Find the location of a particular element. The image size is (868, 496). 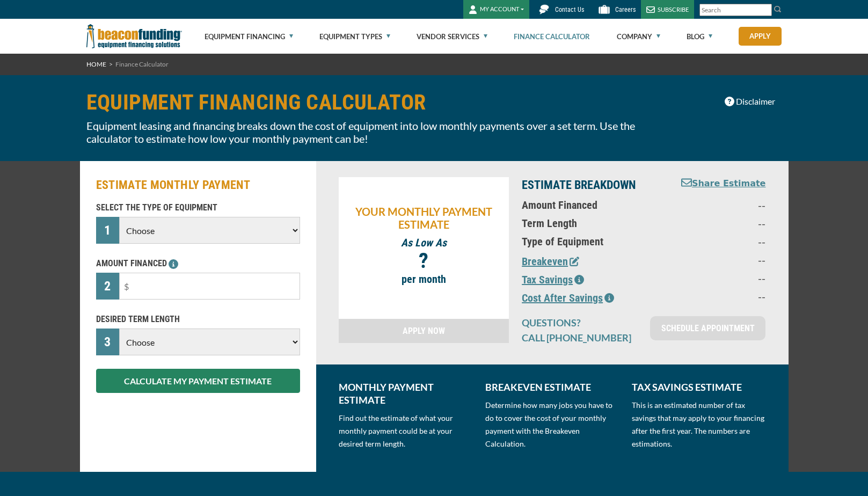

p: Equipment leasing and financing breaks down the cost of equipment into low monthly payments over ... is located at coordinates (376, 132).